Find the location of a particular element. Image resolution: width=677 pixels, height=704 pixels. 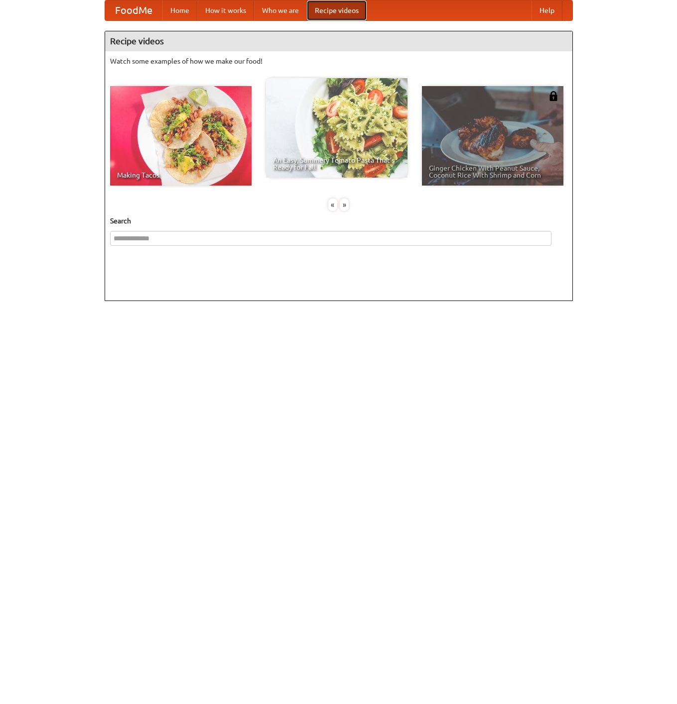

a: Making Tacos is located at coordinates (181, 136).